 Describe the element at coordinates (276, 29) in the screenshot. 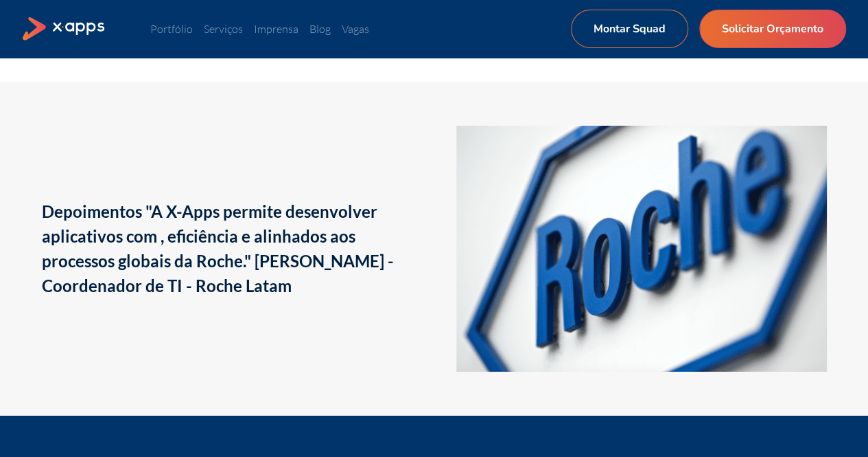

I see `a: Imprensa` at that location.